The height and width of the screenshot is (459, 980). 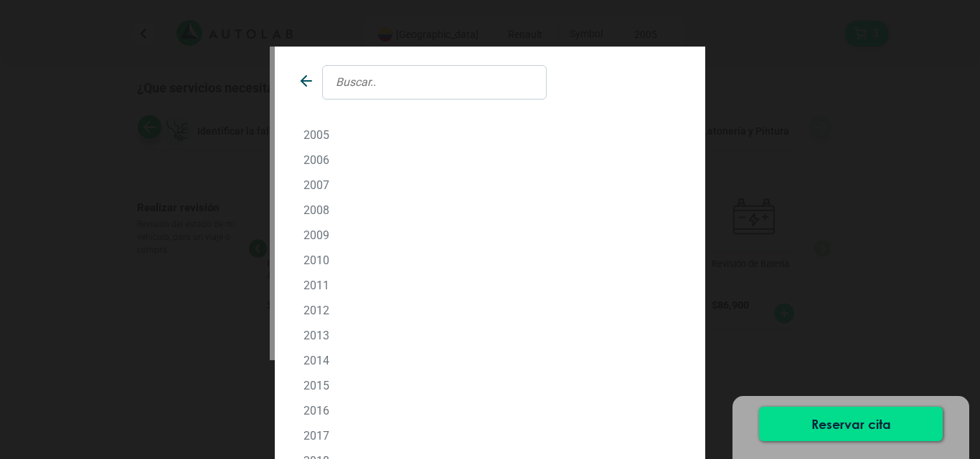 I want to click on p: 2014, so click(x=490, y=360).